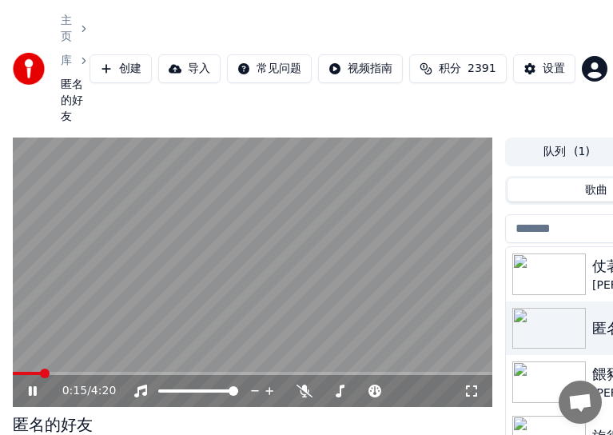  Describe the element at coordinates (554, 69) in the screenshot. I see `div: 设置` at that location.